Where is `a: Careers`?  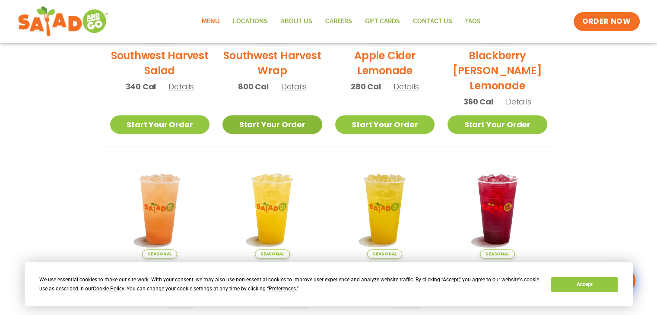
a: Careers is located at coordinates (339, 22).